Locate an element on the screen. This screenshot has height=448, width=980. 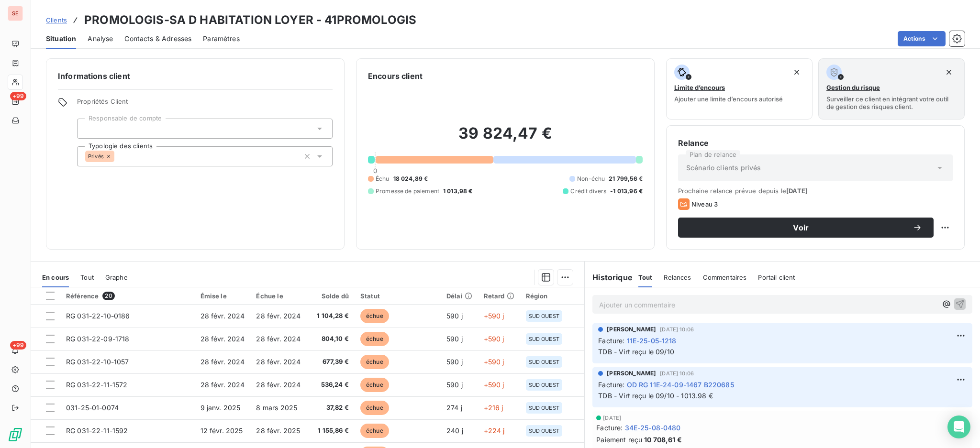
div: Échue le is located at coordinates (278, 297).